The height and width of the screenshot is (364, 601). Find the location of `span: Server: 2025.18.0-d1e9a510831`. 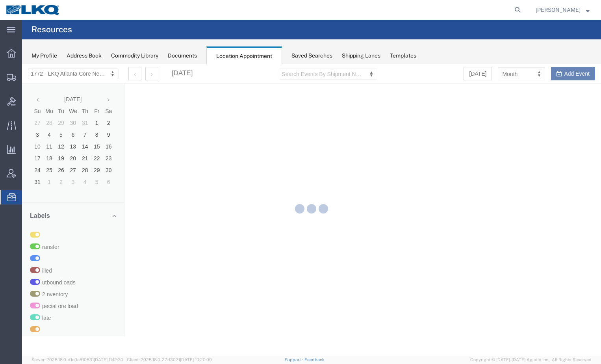

span: Server: 2025.18.0-d1e9a510831 is located at coordinates (77, 360).